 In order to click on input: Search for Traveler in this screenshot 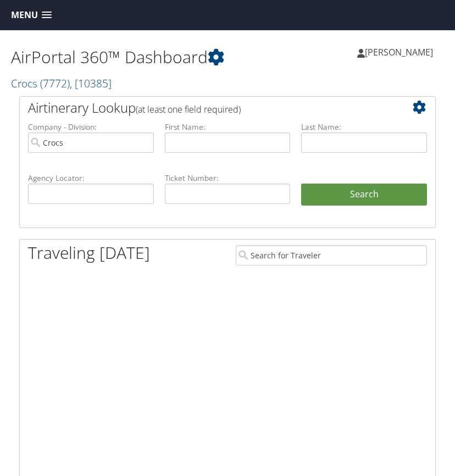, I will do `click(331, 255)`.